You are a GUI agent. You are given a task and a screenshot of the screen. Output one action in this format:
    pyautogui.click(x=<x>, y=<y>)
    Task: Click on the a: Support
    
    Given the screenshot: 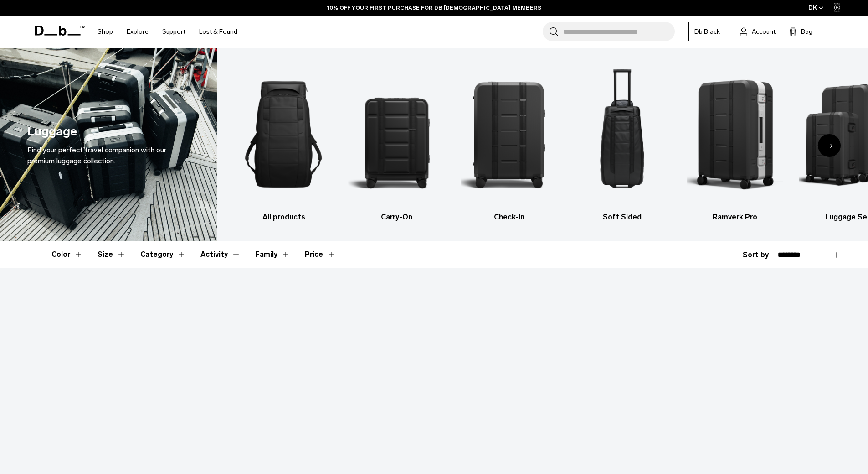 What is the action you would take?
    pyautogui.click(x=174, y=32)
    